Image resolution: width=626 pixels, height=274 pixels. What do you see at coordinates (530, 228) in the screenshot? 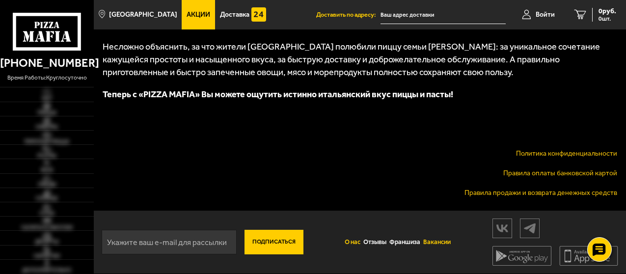
I see `img: tg` at bounding box center [530, 228].